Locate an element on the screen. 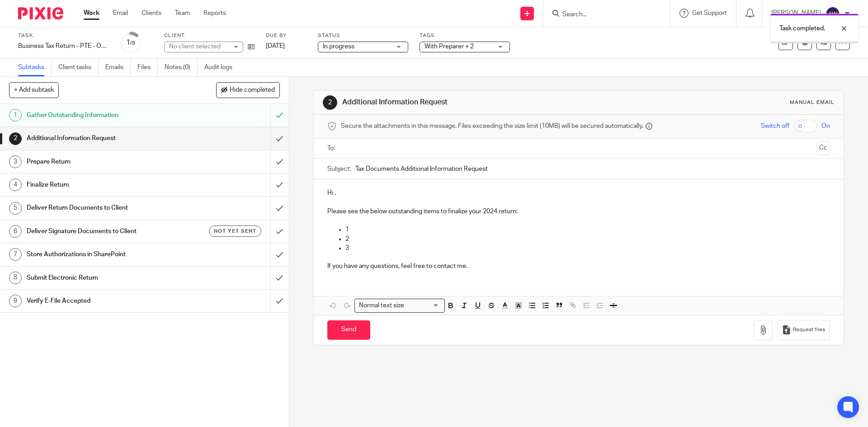 This screenshot has height=427, width=868. a: Work is located at coordinates (92, 13).